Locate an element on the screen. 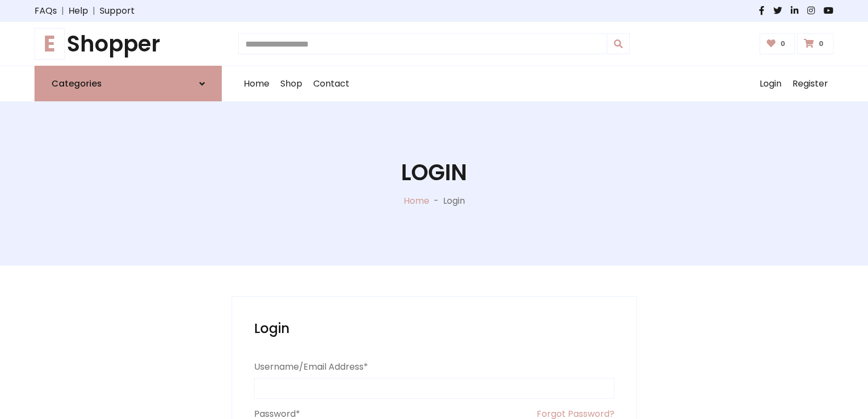 The image size is (868, 419). a: Categories is located at coordinates (128, 84).